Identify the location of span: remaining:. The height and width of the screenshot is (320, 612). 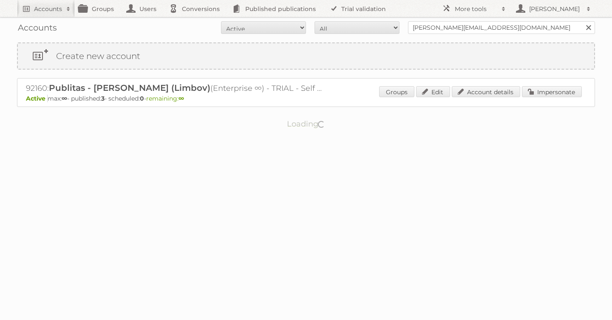
(165, 99).